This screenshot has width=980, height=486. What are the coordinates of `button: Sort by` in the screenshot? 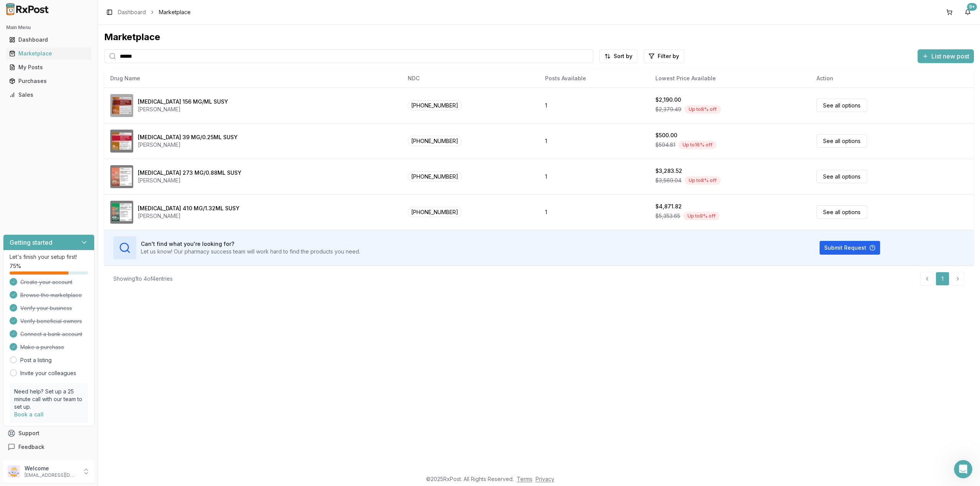 It's located at (618, 56).